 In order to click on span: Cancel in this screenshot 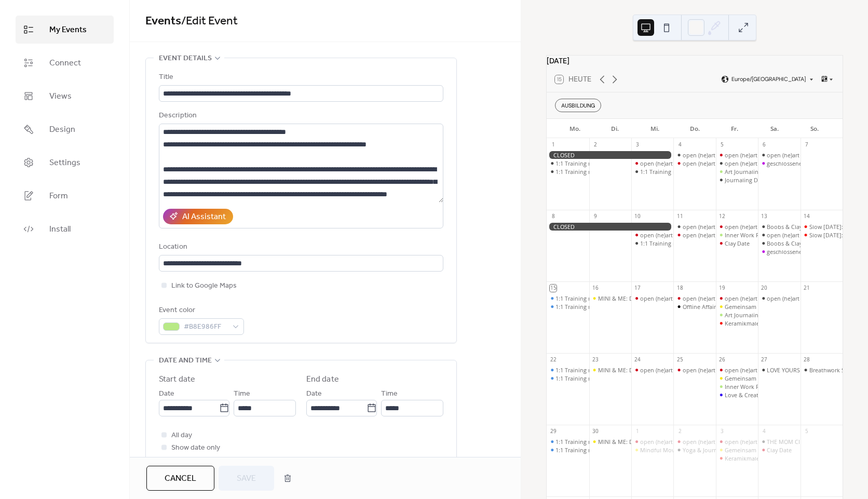, I will do `click(180, 479)`.